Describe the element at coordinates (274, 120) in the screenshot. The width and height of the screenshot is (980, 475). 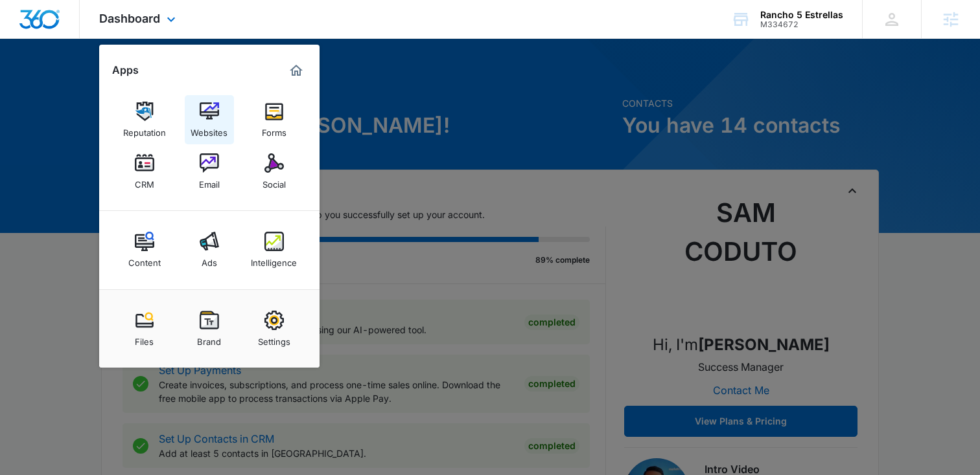
I see `a: Forms` at that location.